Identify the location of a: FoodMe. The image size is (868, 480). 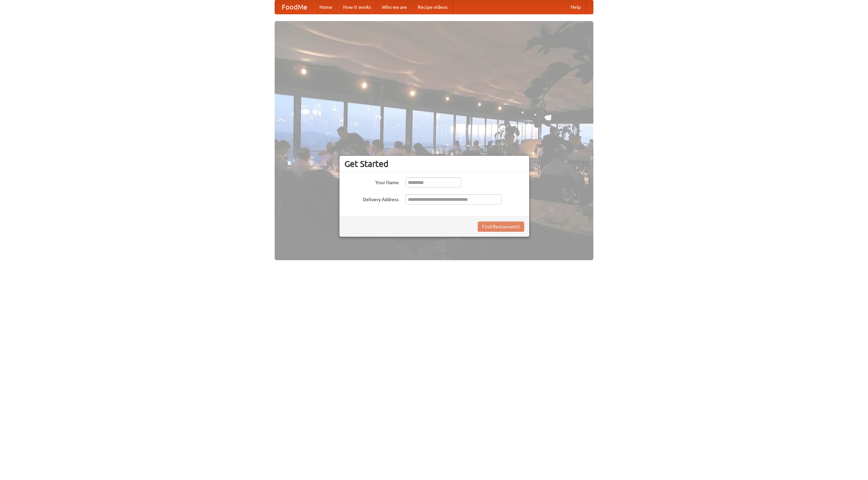
(294, 7).